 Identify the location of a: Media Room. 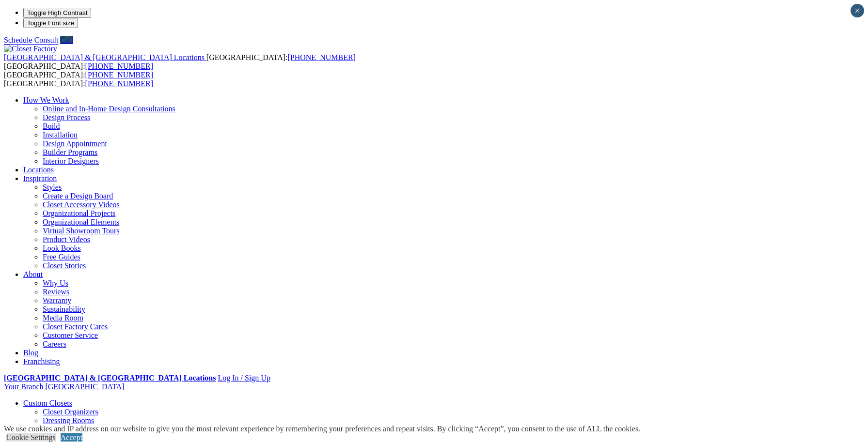
(63, 318).